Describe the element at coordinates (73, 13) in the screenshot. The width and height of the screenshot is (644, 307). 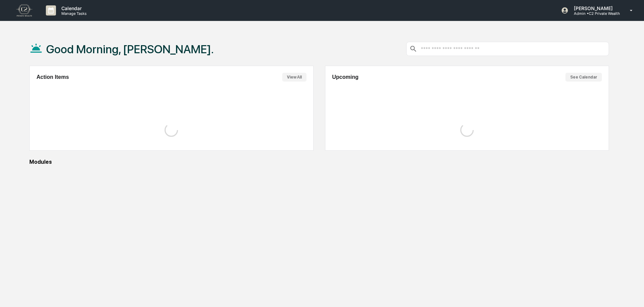
I see `p: Manage Tasks` at that location.